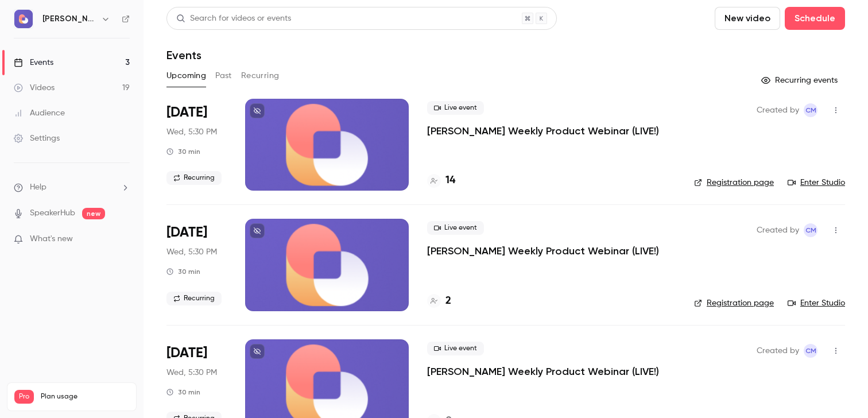 This screenshot has width=868, height=418. Describe the element at coordinates (748, 18) in the screenshot. I see `button: New video` at that location.